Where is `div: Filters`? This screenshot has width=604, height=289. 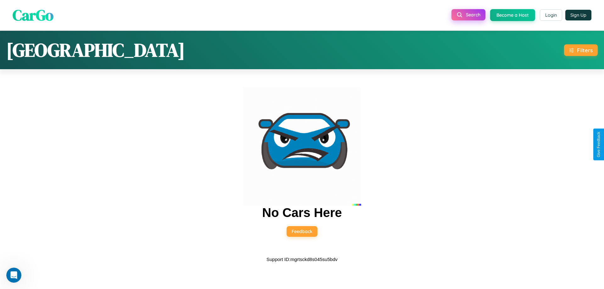
div: Filters is located at coordinates (585, 50).